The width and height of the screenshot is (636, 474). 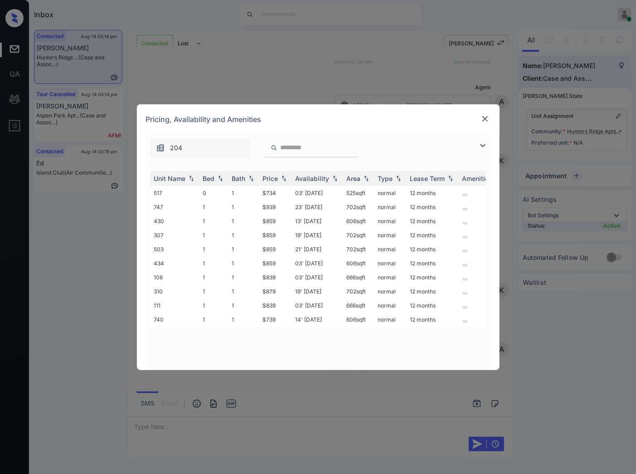 I want to click on div: Lease Term, so click(x=428, y=178).